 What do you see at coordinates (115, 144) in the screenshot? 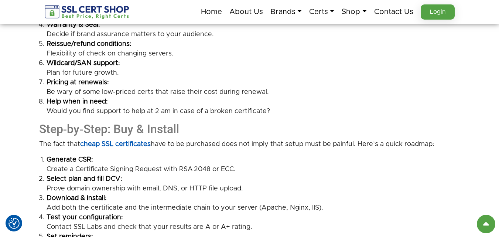
I see `a: cheap SSL certificates` at bounding box center [115, 144].